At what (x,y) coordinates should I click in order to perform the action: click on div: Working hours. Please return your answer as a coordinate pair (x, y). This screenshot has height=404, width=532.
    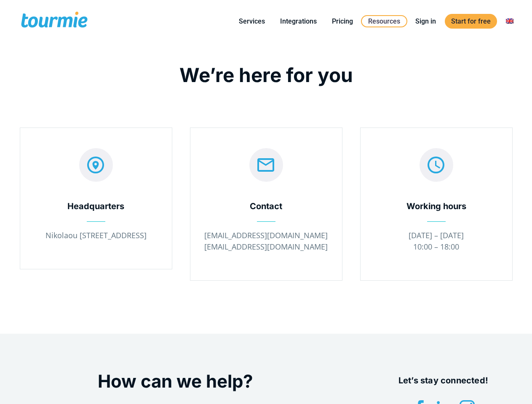
    Looking at the image, I should click on (437, 206).